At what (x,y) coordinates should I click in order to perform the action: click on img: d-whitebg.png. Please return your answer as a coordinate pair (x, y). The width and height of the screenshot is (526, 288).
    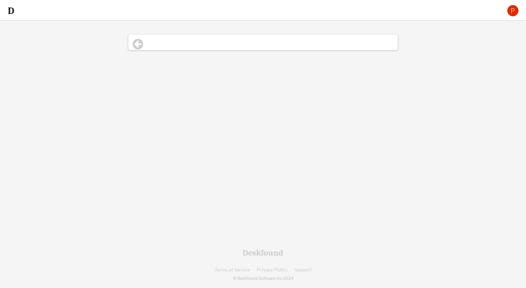
    Looking at the image, I should click on (11, 11).